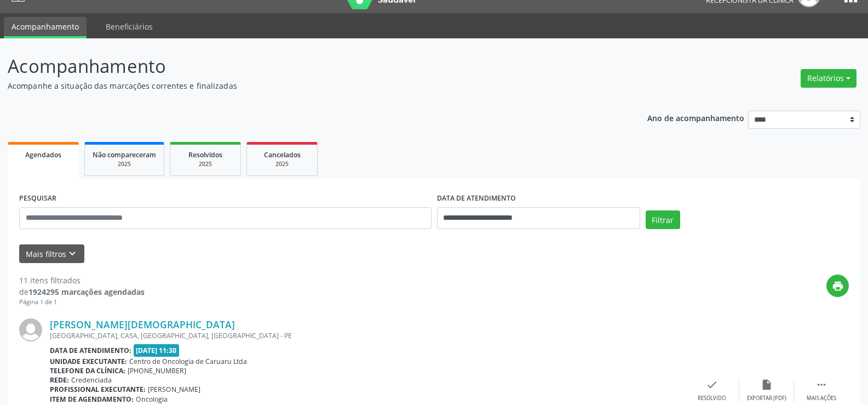 The height and width of the screenshot is (405, 868). Describe the element at coordinates (477, 199) in the screenshot. I see `label: DATA DE ATENDIMENTO` at that location.